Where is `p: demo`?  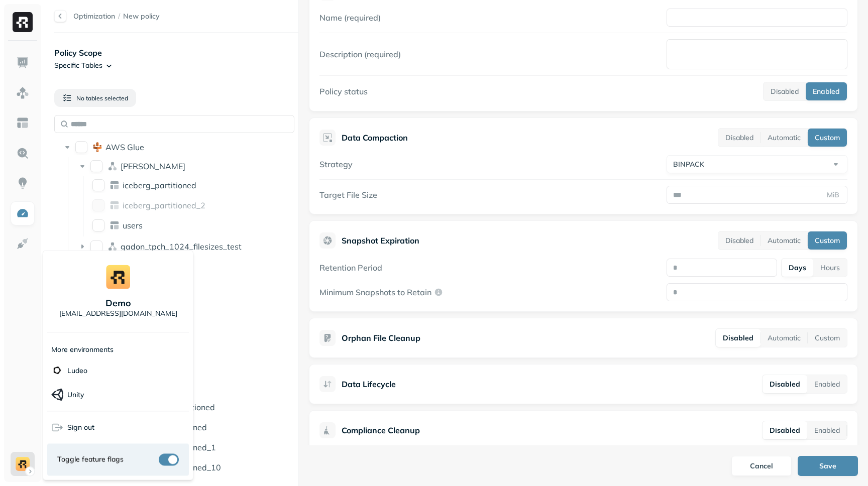
p: demo is located at coordinates (118, 303).